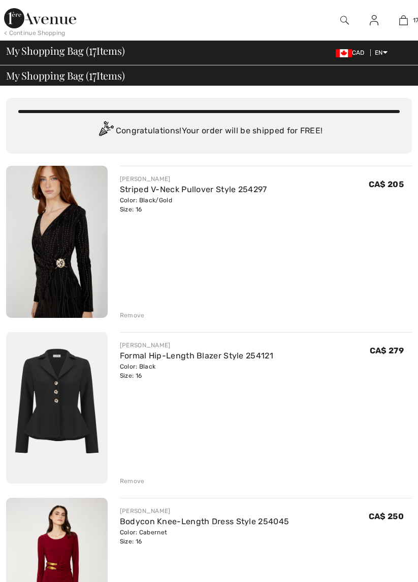 Image resolution: width=418 pixels, height=582 pixels. Describe the element at coordinates (57, 242) in the screenshot. I see `img: Striped V-Neck Pullover Style 254297` at that location.